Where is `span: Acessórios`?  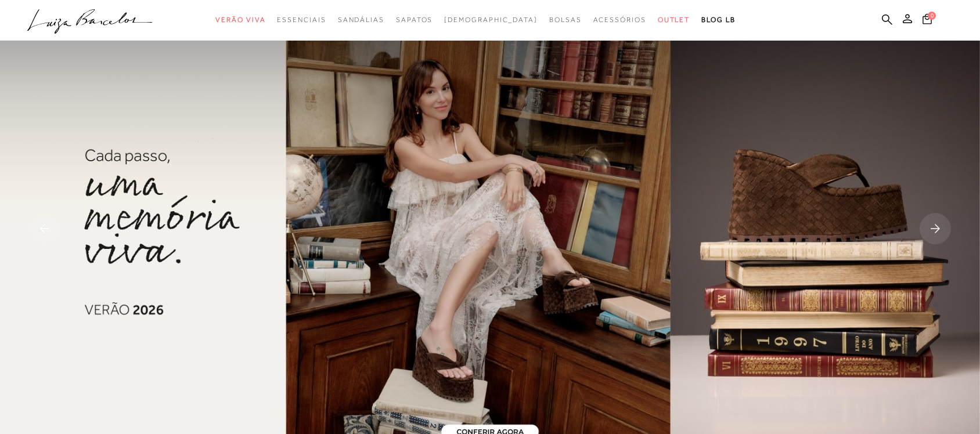
span: Acessórios is located at coordinates (620, 20).